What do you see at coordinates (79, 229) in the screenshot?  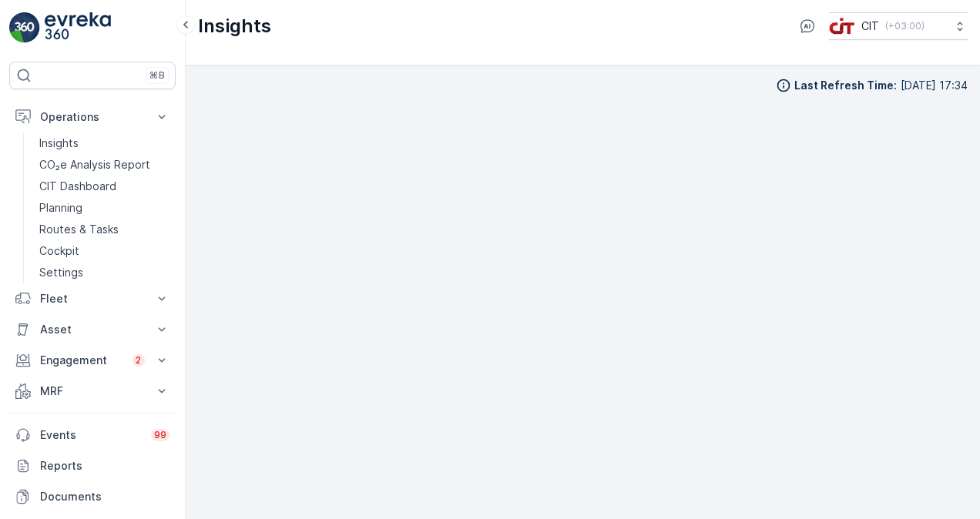 I see `p: Routes & Tasks` at bounding box center [79, 229].